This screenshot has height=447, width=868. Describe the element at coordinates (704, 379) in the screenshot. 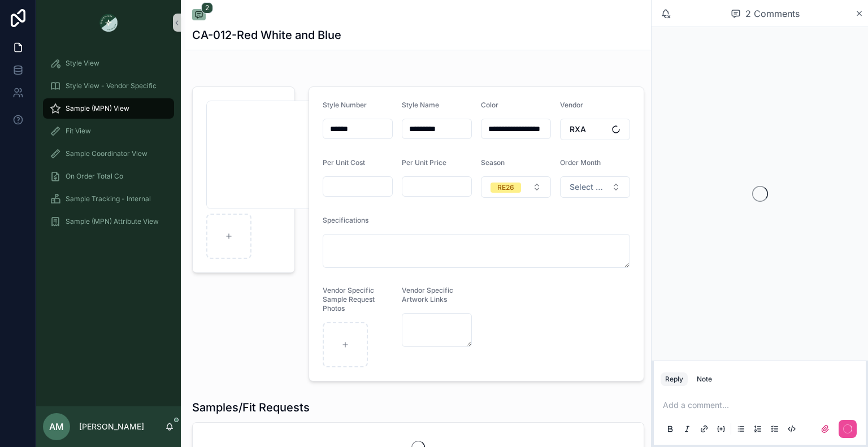

I see `div: Note` at that location.